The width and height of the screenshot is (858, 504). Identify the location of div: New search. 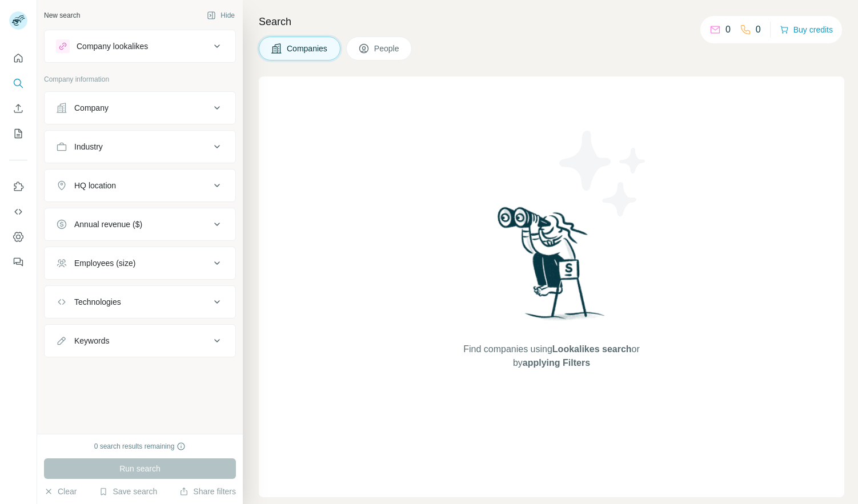
(62, 16).